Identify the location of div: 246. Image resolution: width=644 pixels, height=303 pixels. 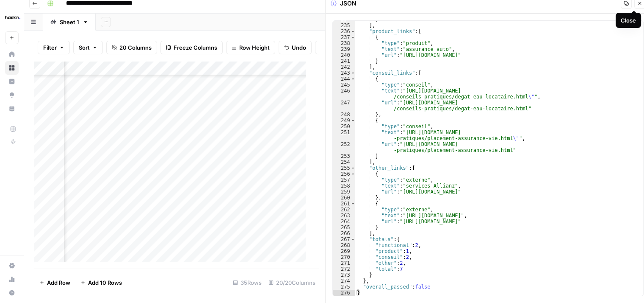
(344, 94).